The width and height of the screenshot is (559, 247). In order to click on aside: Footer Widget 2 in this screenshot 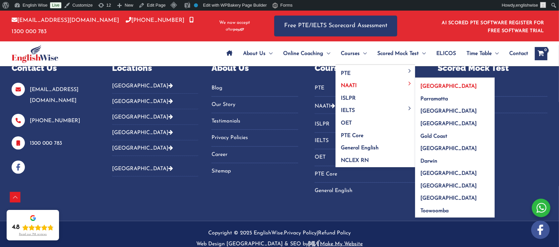, I will do `click(155, 122)`.